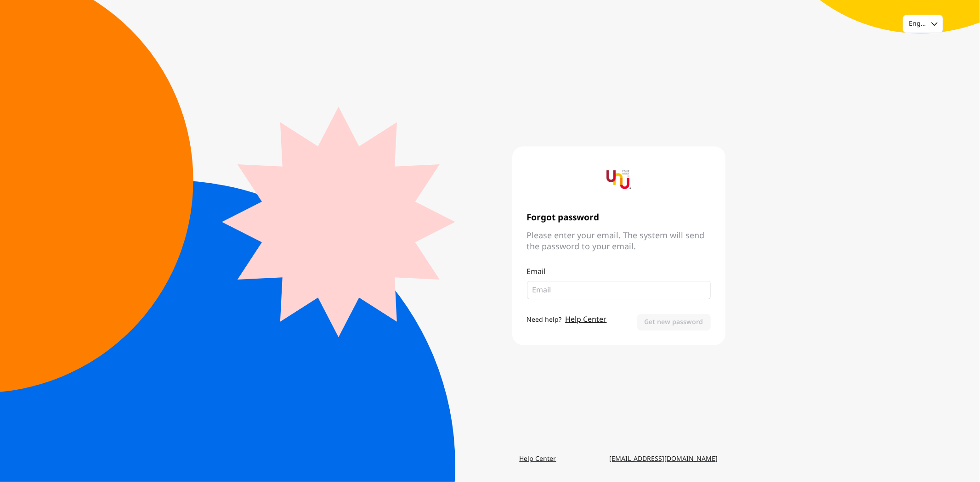 The width and height of the screenshot is (980, 482). I want to click on p: Email, so click(619, 271).